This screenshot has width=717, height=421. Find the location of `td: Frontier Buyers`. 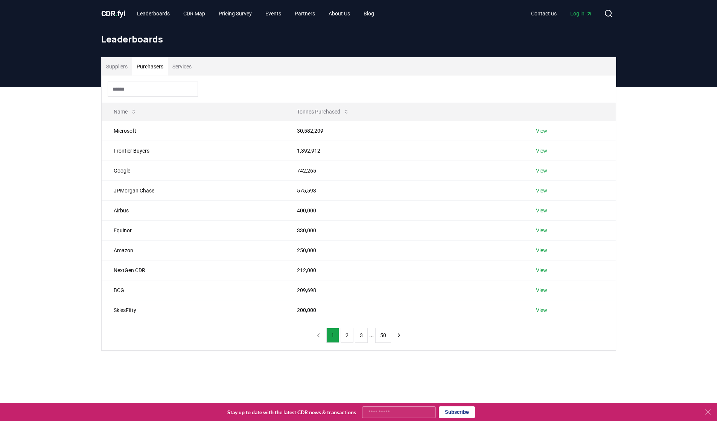

td: Frontier Buyers is located at coordinates (193, 150).